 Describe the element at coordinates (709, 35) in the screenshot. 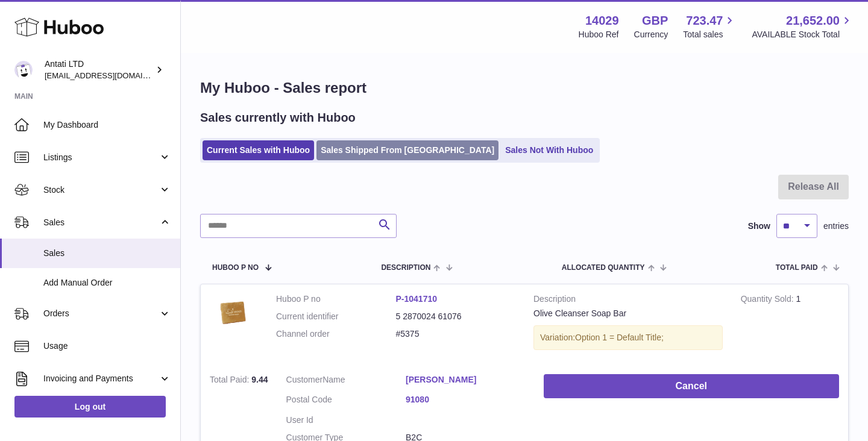

I see `span: Total sales` at that location.